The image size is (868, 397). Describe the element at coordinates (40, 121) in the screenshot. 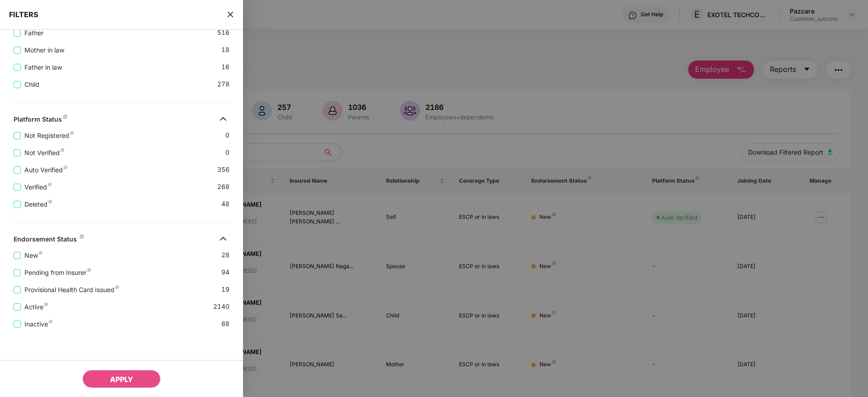

I see `div: Platform Status` at that location.